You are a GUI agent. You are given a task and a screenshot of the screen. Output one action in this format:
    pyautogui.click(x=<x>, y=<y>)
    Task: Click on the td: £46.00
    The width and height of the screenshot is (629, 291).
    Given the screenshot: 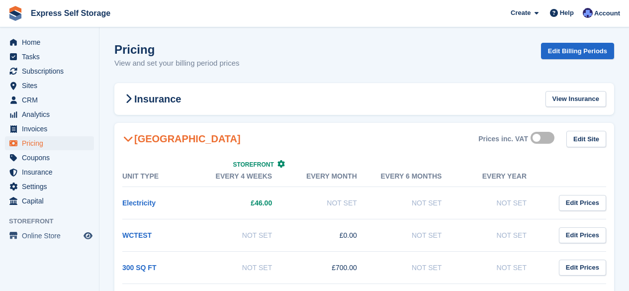 What is the action you would take?
    pyautogui.click(x=250, y=202)
    